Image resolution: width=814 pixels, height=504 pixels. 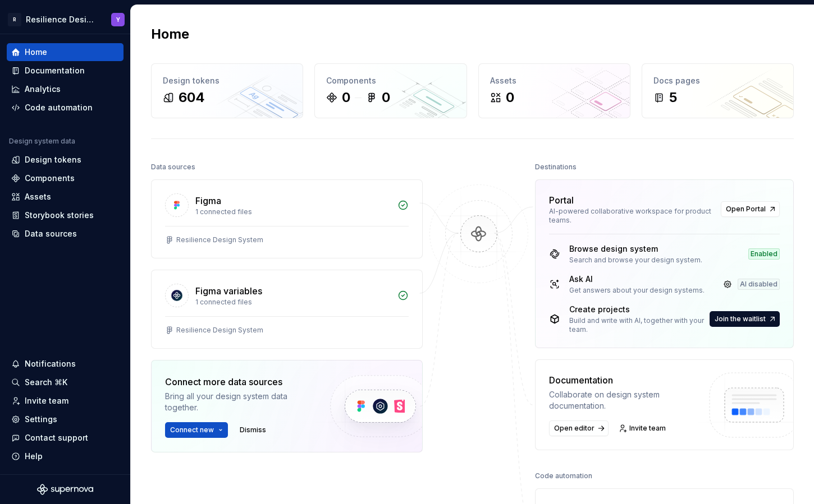 I want to click on div: Analytics, so click(x=43, y=89).